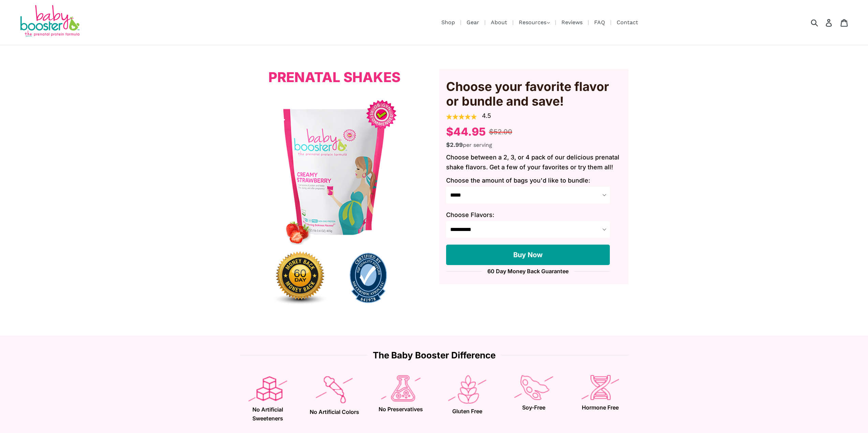  What do you see at coordinates (50, 22) in the screenshot?
I see `img: Baby Booster Prenatal Protein Supplements` at bounding box center [50, 22].